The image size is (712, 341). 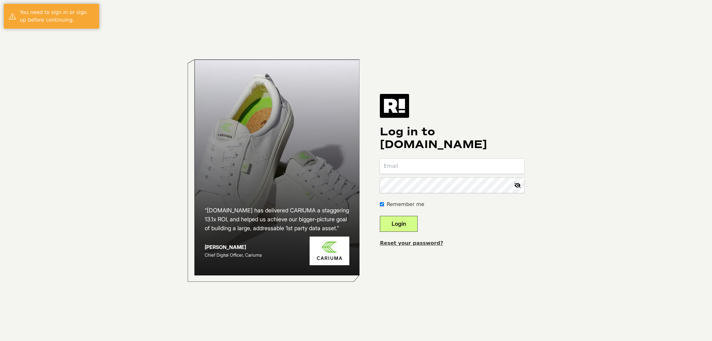 I want to click on img: Retention.com, so click(x=395, y=106).